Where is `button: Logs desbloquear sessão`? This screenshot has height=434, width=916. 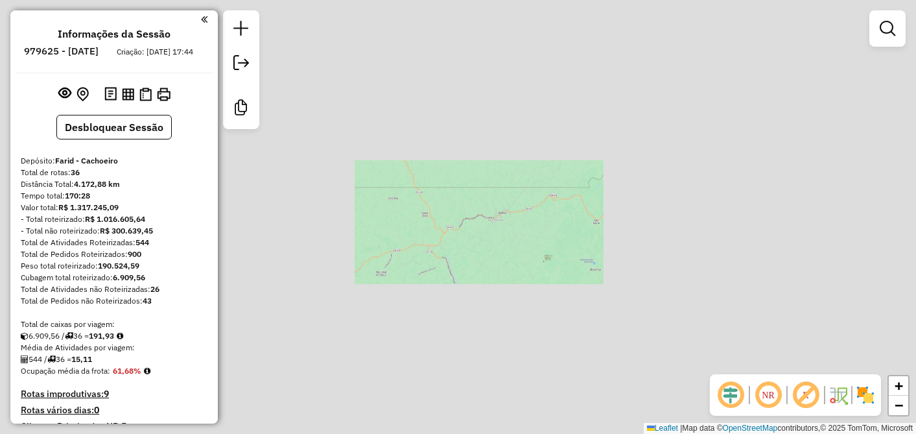 button: Logs desbloquear sessão is located at coordinates (110, 94).